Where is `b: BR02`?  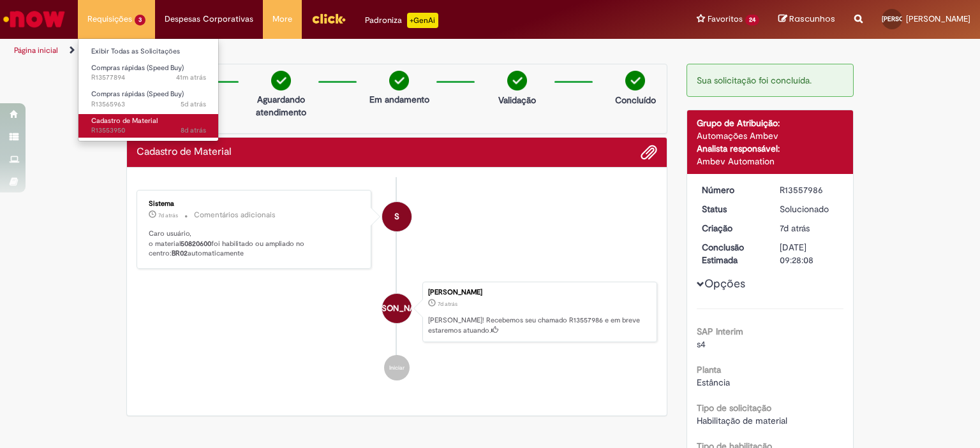 b: BR02 is located at coordinates (180, 253).